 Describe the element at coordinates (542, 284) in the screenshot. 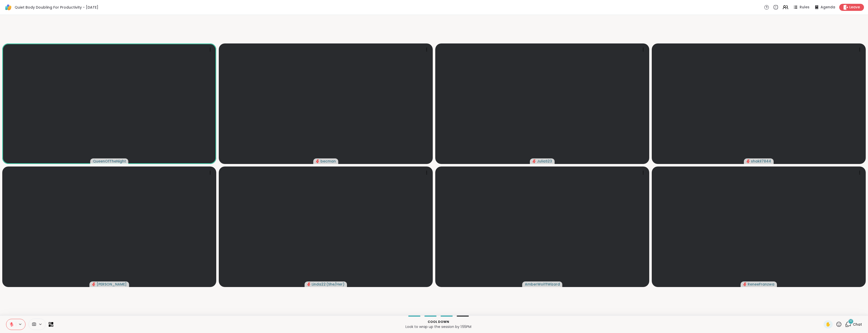

I see `span: AmberWolffWizard` at that location.